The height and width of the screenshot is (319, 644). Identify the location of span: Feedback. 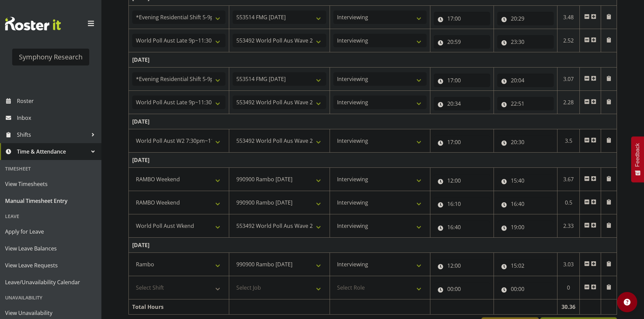
(637, 155).